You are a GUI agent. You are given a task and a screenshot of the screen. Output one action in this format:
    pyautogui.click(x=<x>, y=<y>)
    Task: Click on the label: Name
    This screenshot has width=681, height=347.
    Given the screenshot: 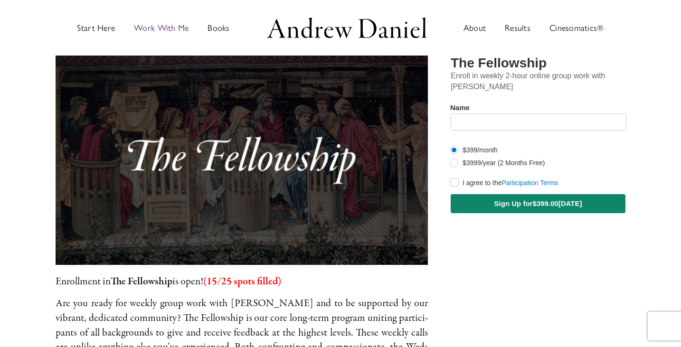 What is the action you would take?
    pyautogui.click(x=460, y=107)
    